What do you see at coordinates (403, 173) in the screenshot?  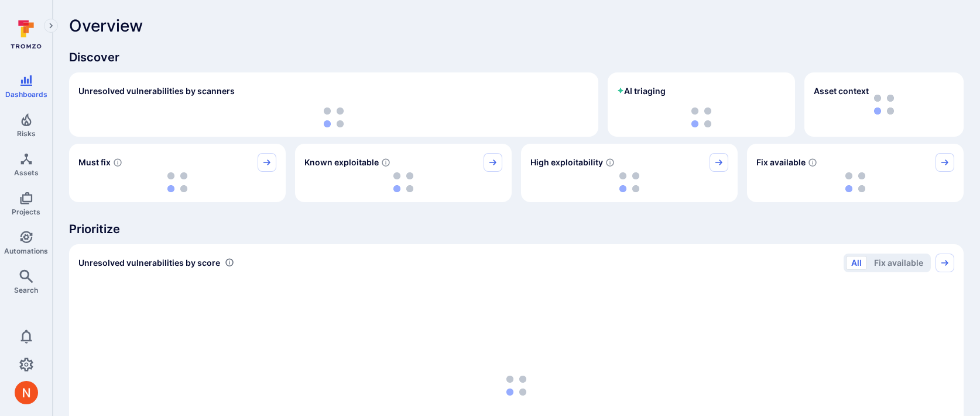 I see `div: Known exploitable` at bounding box center [403, 173].